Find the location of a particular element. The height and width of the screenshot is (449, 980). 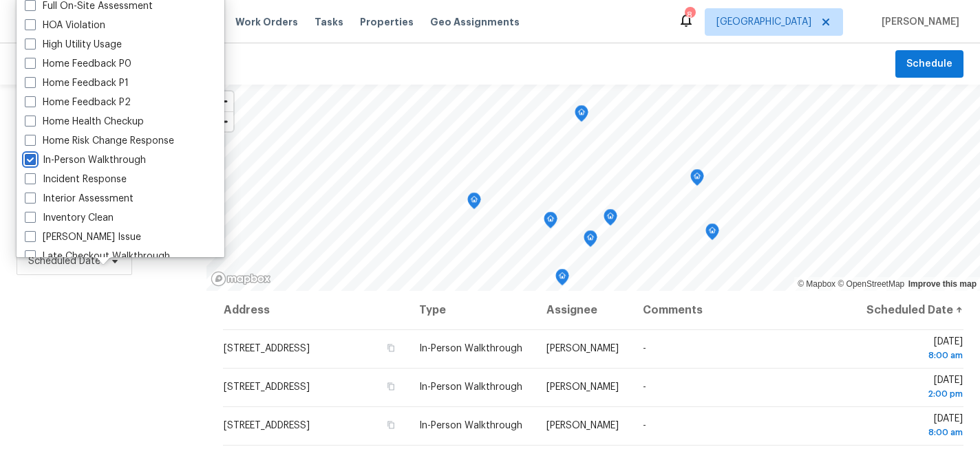

canvas: Map is located at coordinates (593, 188).